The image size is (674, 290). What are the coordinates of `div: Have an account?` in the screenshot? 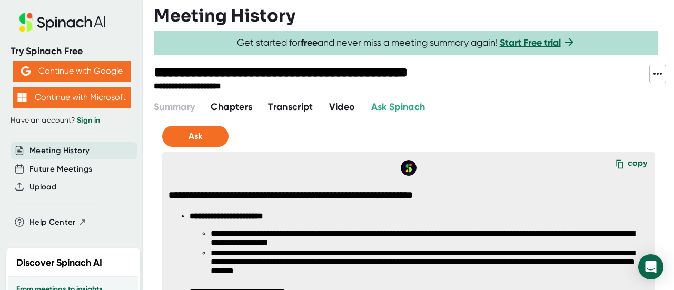 It's located at (72, 121).